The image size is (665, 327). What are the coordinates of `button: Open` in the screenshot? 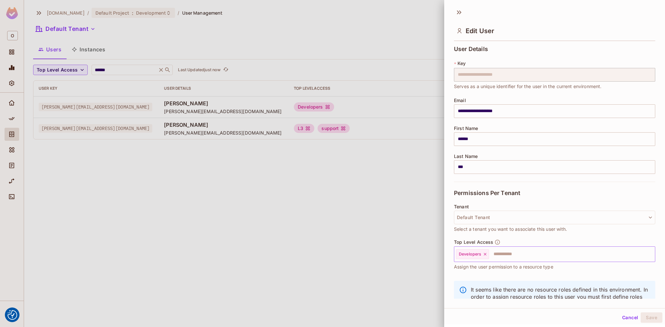 It's located at (653, 254).